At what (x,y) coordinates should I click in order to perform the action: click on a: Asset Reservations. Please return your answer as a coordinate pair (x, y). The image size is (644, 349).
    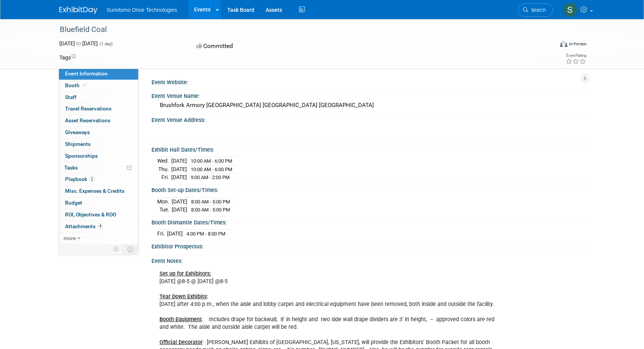
    Looking at the image, I should click on (99, 121).